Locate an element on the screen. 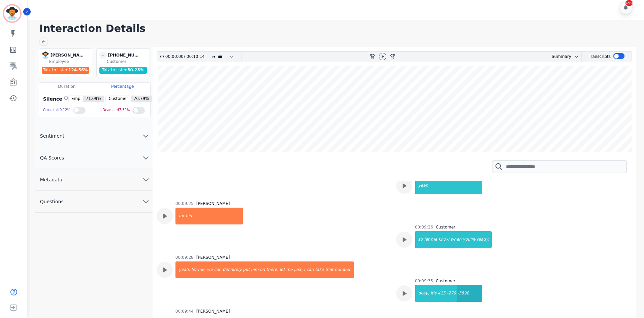  span: Questions is located at coordinates (52, 202).